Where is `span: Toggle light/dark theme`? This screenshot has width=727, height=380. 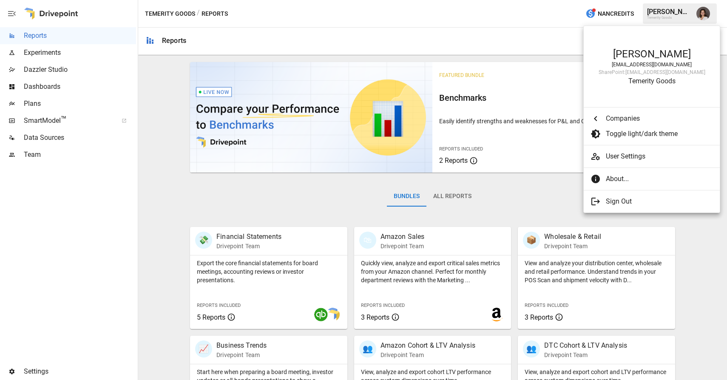
span: Toggle light/dark theme is located at coordinates (660, 134).